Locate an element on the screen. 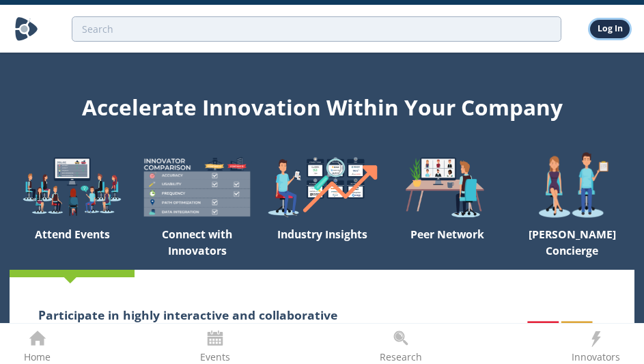 This screenshot has width=644, height=364. img: Home is located at coordinates (26, 29).